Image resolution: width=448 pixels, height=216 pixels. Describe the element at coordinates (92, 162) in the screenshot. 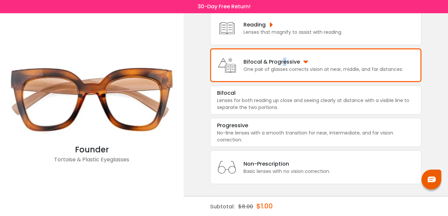

I see `div: Tortoise & Plastic Eyeglasses` at that location.